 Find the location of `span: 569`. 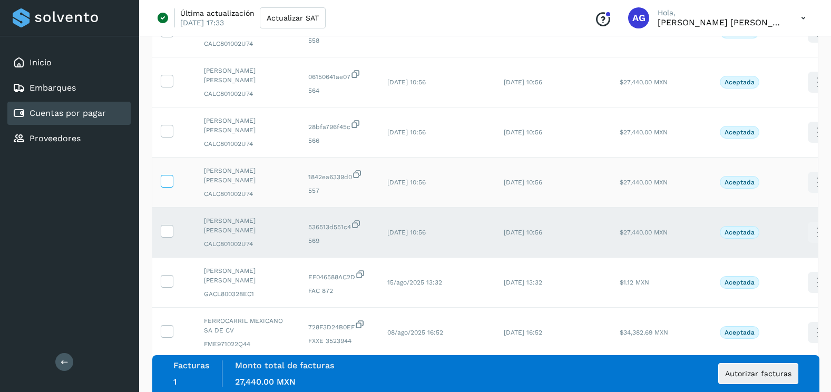

span: 569 is located at coordinates (339, 241).